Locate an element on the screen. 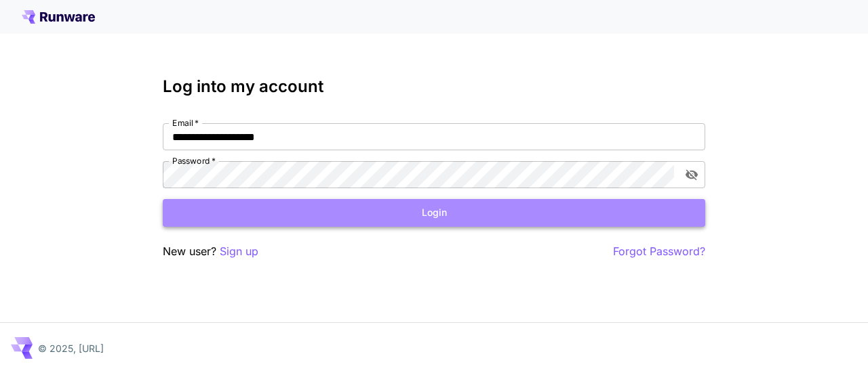 The width and height of the screenshot is (868, 373). p: Sign up is located at coordinates (238, 251).